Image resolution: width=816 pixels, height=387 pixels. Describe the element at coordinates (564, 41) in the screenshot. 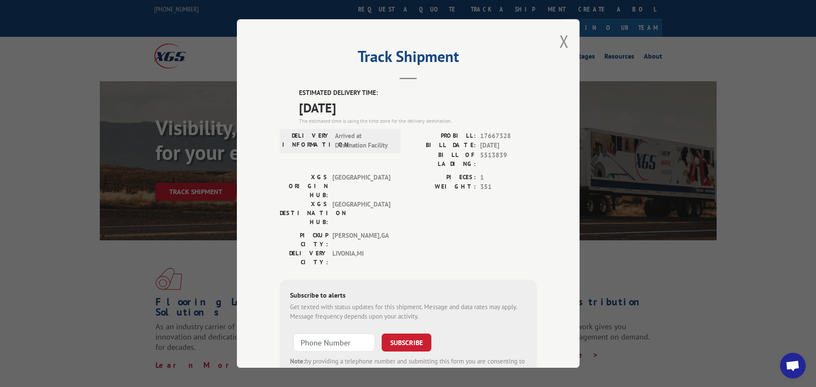

I see `button: Close modal` at that location.